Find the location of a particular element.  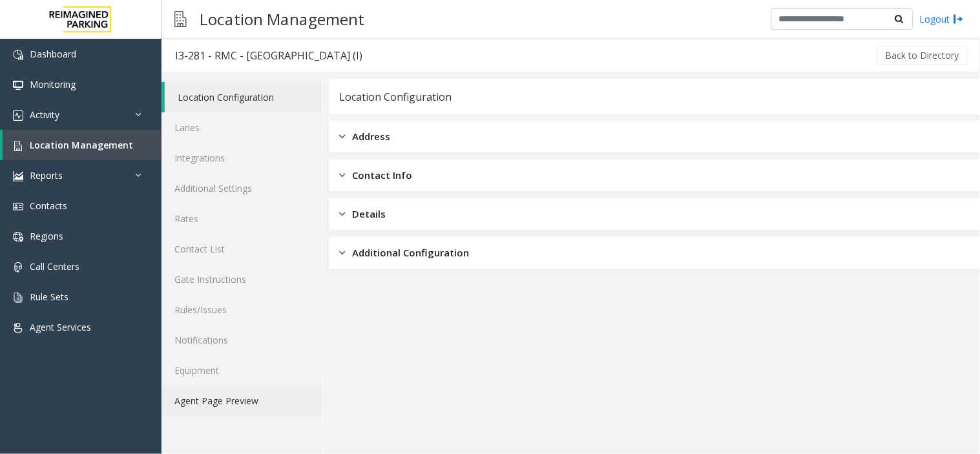

h3: Location Management is located at coordinates (281, 19).